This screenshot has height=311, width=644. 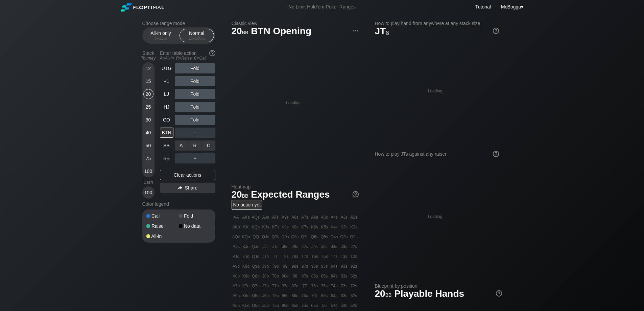 What do you see at coordinates (305, 286) in the screenshot?
I see `div: 77` at bounding box center [305, 286].